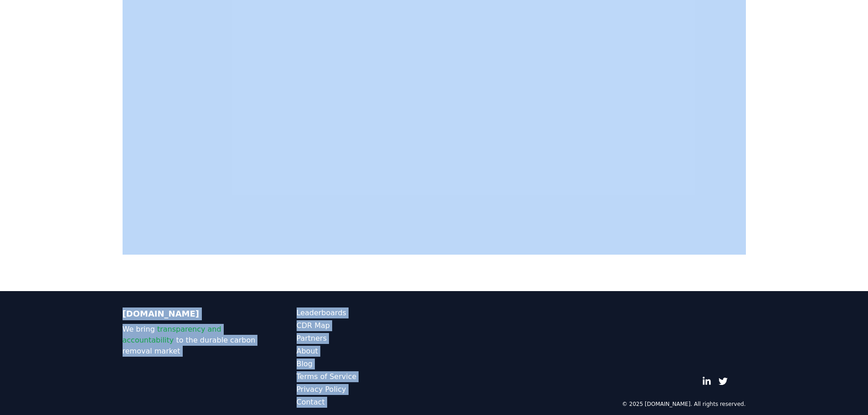 The height and width of the screenshot is (415, 868). I want to click on a: CDR Map, so click(365, 326).